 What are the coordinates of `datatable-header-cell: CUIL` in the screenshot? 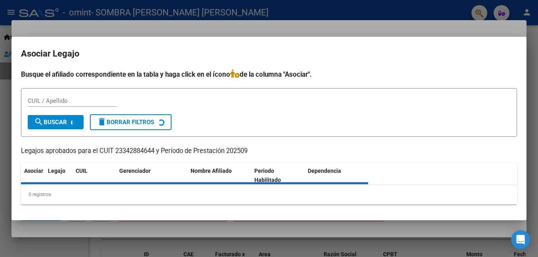 It's located at (94, 176).